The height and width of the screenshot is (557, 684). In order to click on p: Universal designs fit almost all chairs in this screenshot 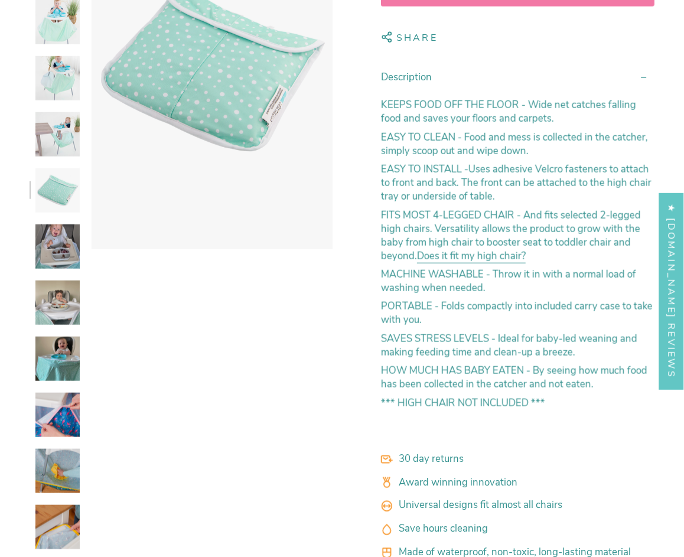, I will do `click(526, 505)`.